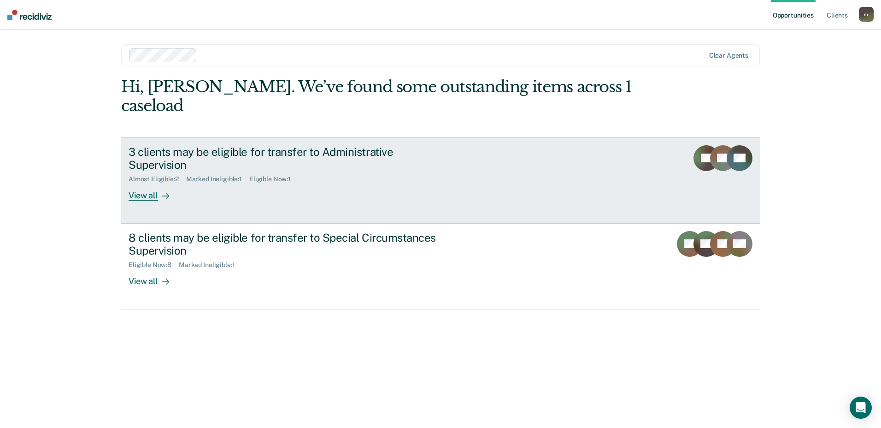 The image size is (881, 428). Describe the element at coordinates (157, 179) in the screenshot. I see `div: Almost Eligible : 2` at that location.